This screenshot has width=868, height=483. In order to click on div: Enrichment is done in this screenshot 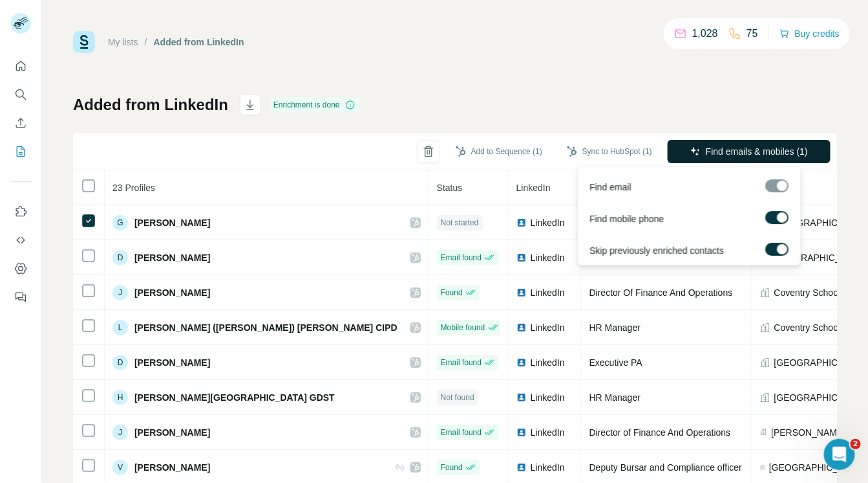, I will do `click(314, 105)`.